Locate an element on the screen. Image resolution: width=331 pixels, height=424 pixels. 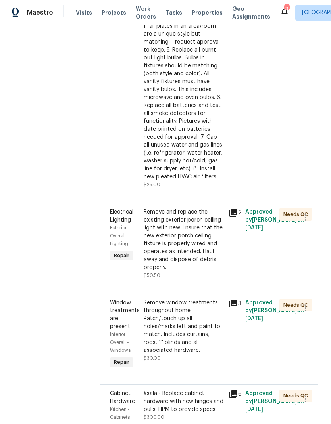
span: Maestro is located at coordinates (40, 13).